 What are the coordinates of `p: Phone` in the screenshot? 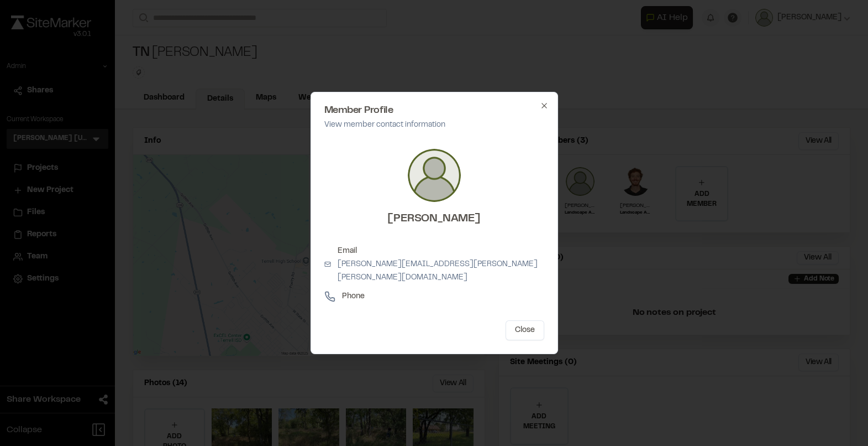 It's located at (353, 296).